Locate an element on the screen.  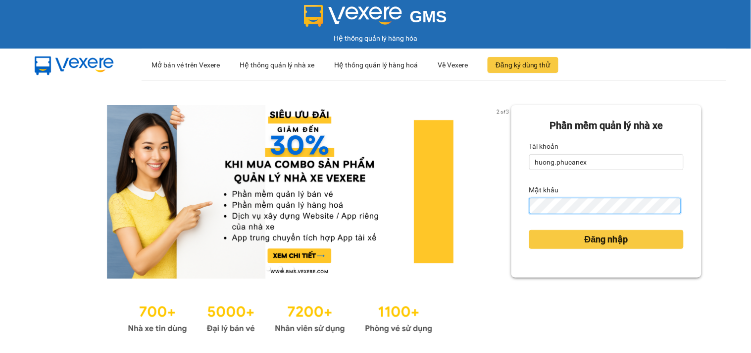
span: Đăng nhập is located at coordinates (607, 239).